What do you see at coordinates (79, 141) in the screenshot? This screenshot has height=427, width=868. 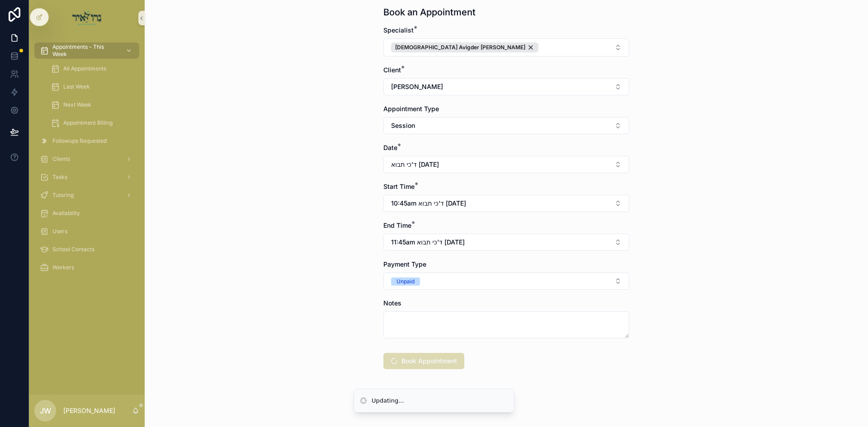 I see `span: Followups Requested` at bounding box center [79, 141].